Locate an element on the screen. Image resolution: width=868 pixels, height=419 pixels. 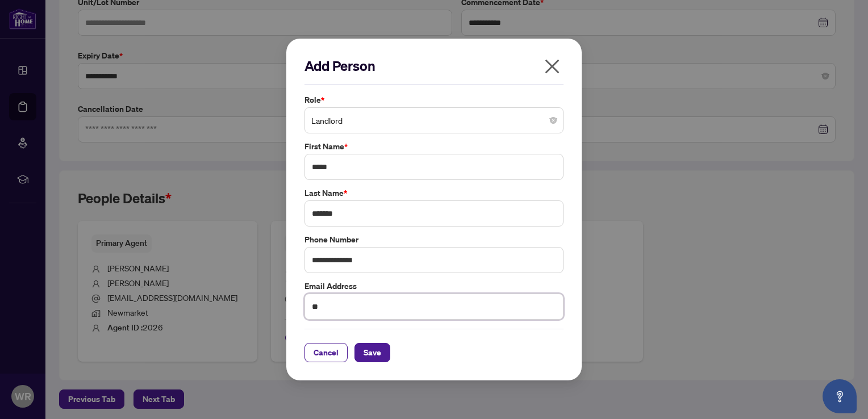
h2: Add Person is located at coordinates (434, 66).